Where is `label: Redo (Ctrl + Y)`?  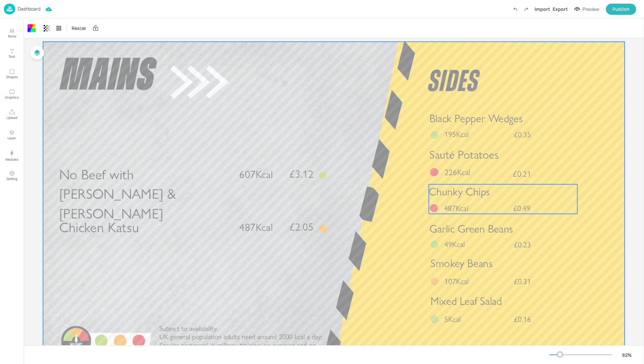 label: Redo (Ctrl + Y) is located at coordinates (526, 10).